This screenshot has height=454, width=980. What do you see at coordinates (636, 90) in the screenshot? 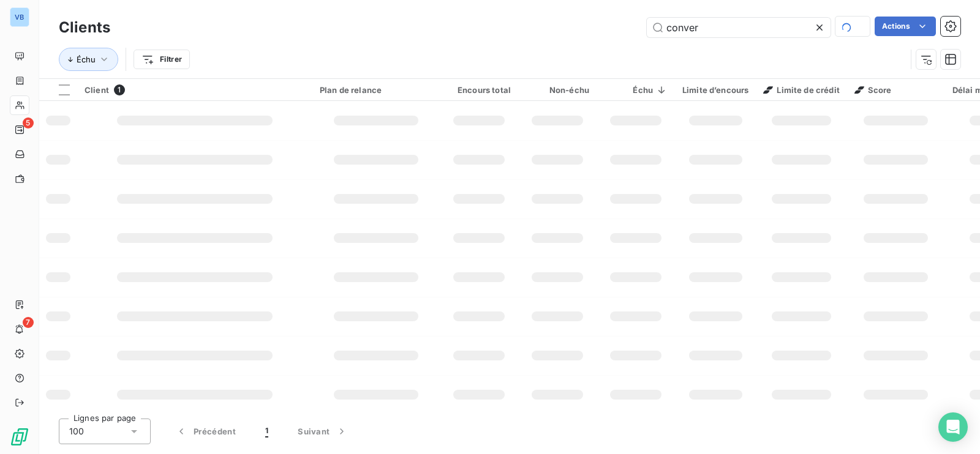
I see `div: Échu` at bounding box center [636, 90].